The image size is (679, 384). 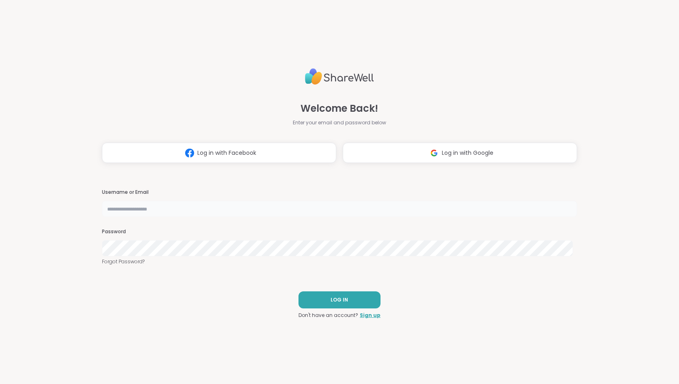 What do you see at coordinates (370, 315) in the screenshot?
I see `a: Sign up` at bounding box center [370, 315].